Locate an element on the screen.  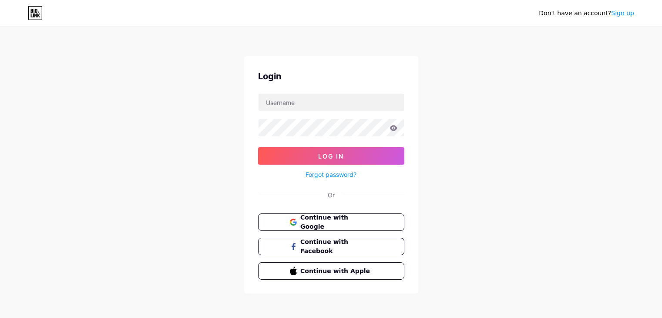
button: Log In is located at coordinates (331, 156).